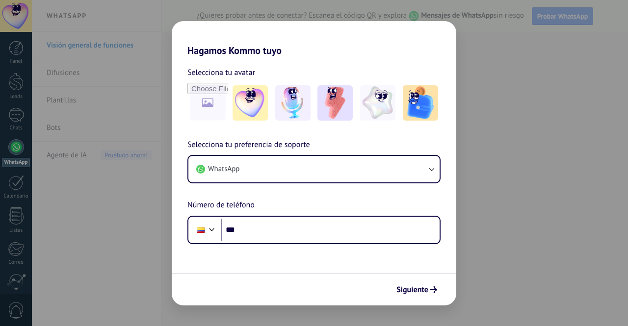 The image size is (628, 326). I want to click on img: -1.jpeg, so click(250, 103).